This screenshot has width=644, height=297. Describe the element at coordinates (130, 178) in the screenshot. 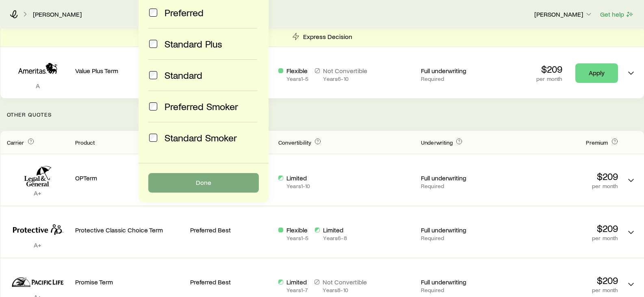

I see `p: OPTerm` at that location.